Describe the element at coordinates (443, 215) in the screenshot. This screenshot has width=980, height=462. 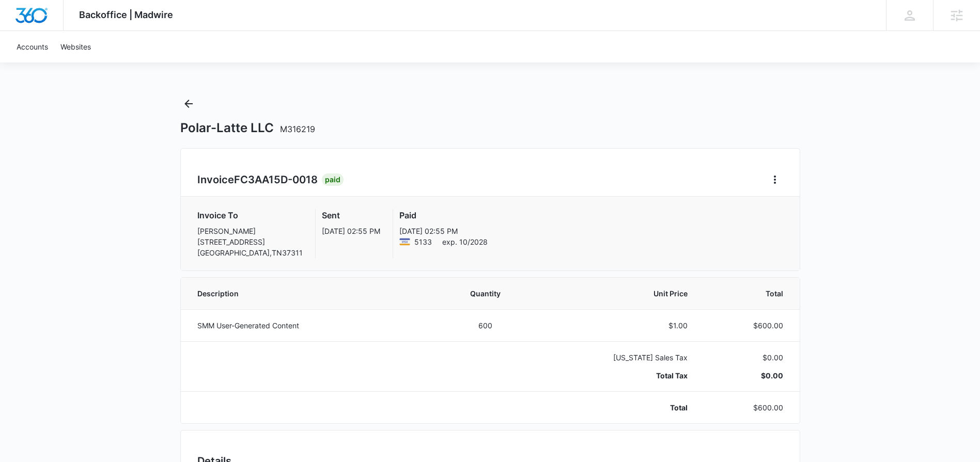
I see `h3: Paid` at that location.